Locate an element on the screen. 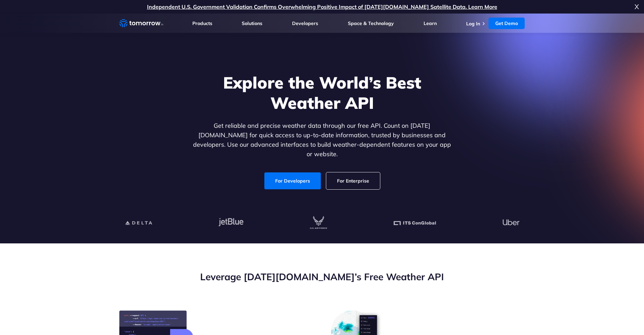  a: Space & Technology is located at coordinates (371, 24).